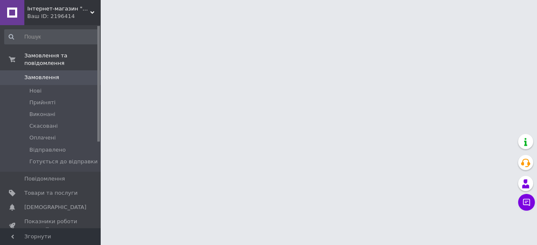  What do you see at coordinates (51, 226) in the screenshot?
I see `span: Показники роботи компанії` at bounding box center [51, 226].